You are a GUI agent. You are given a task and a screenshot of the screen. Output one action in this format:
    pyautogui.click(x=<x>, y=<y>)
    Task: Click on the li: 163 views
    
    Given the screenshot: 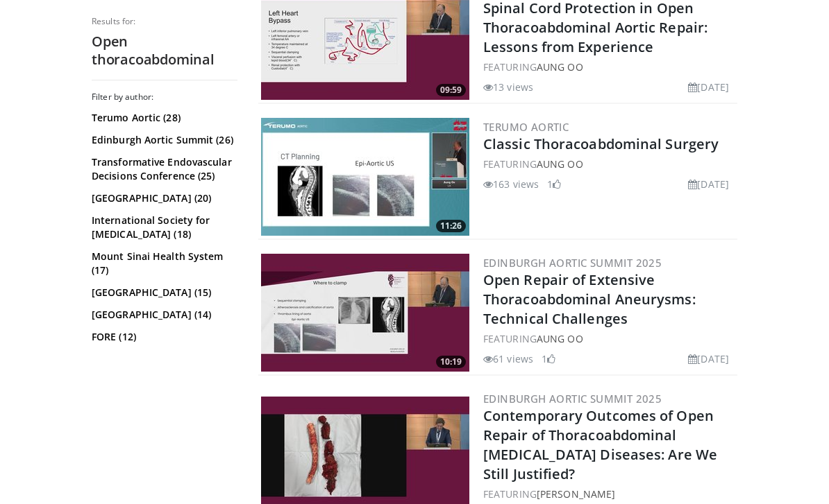 What is the action you would take?
    pyautogui.click(x=511, y=184)
    